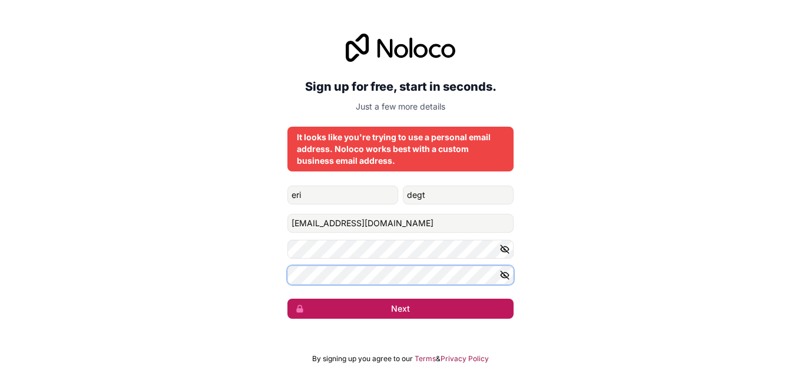 The height and width of the screenshot is (380, 801). I want to click on input: family-name, so click(458, 195).